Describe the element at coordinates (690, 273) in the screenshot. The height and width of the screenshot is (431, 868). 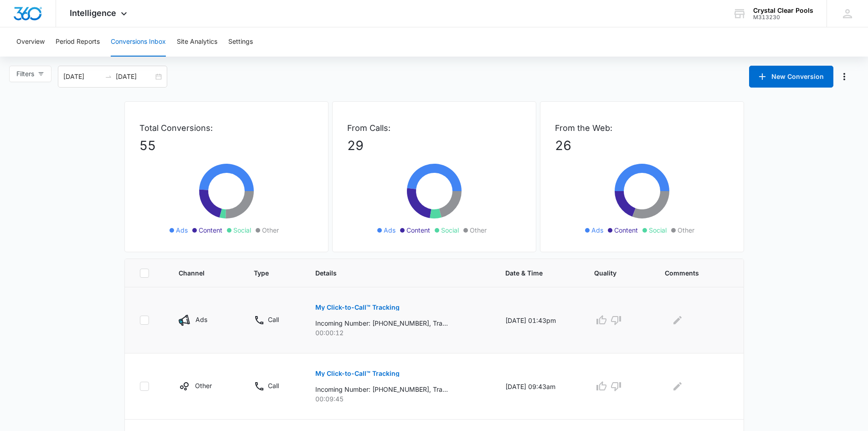
I see `span: Comments` at that location.